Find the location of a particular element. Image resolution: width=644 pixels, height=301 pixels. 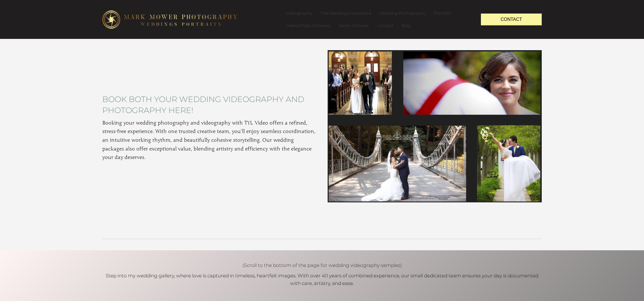

span: Contact is located at coordinates (511, 19).